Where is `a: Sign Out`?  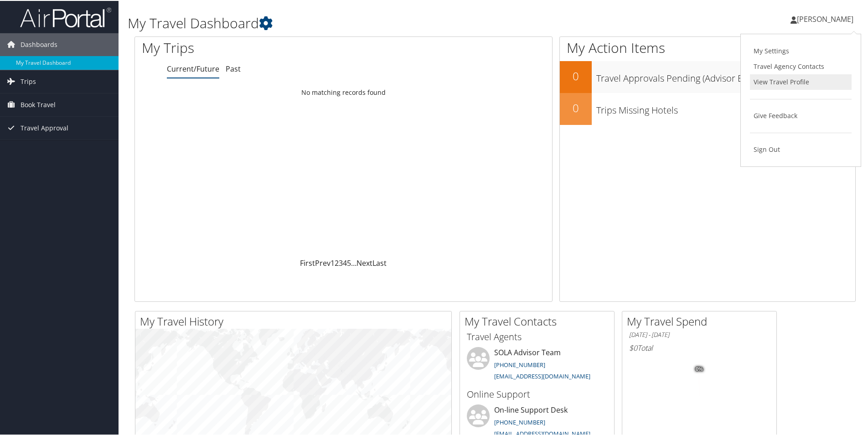
a: Sign Out is located at coordinates (801, 149).